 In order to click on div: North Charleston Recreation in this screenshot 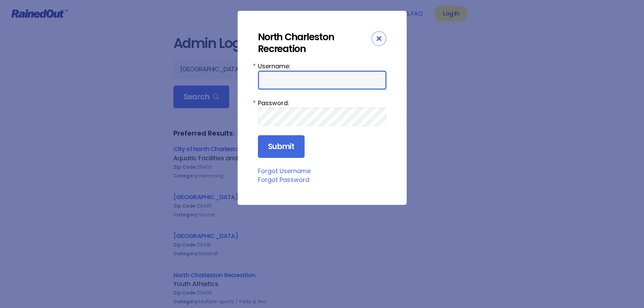, I will do `click(315, 43)`.